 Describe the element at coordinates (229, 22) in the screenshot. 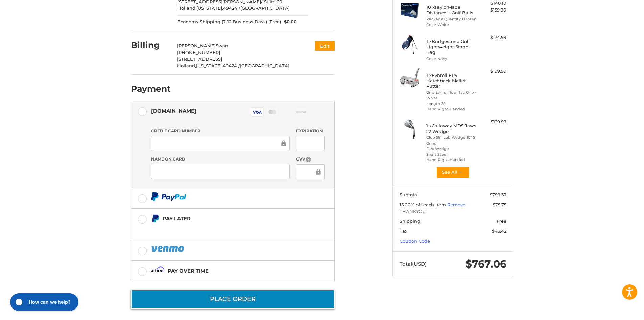

I see `span: Economy Shipping (7-12 Business Days) (Free)` at that location.